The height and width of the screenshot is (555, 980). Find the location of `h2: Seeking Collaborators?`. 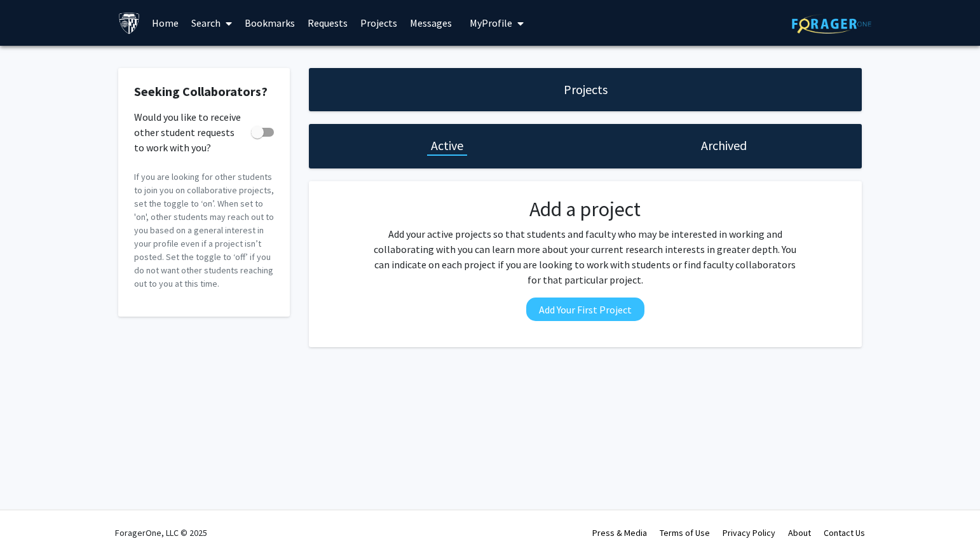

h2: Seeking Collaborators? is located at coordinates (204, 92).